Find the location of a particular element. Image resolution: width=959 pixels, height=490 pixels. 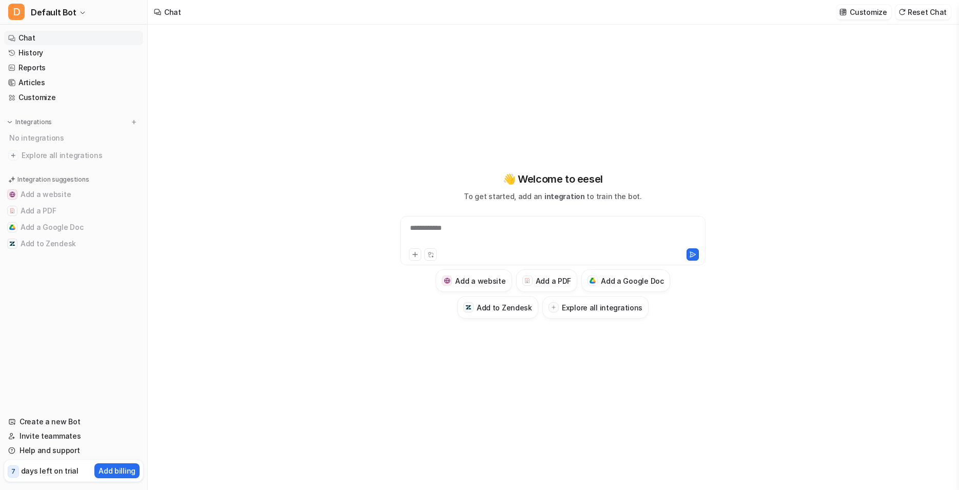

a: Chat is located at coordinates (73, 38).